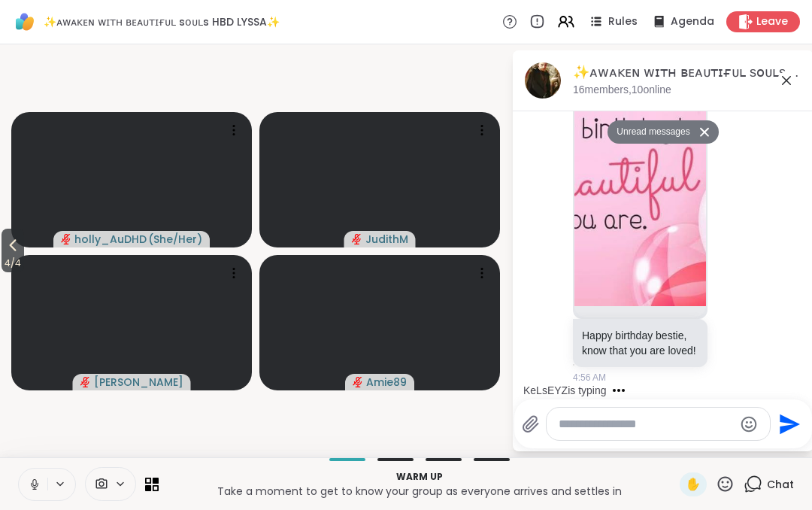 Image resolution: width=812 pixels, height=510 pixels. Describe the element at coordinates (162, 22) in the screenshot. I see `span: ✨ᴀᴡᴀᴋᴇɴ ᴡɪᴛʜ ʙᴇᴀᴜᴛɪғᴜʟ sᴏᴜʟs HBD LYSSA✨` at that location.